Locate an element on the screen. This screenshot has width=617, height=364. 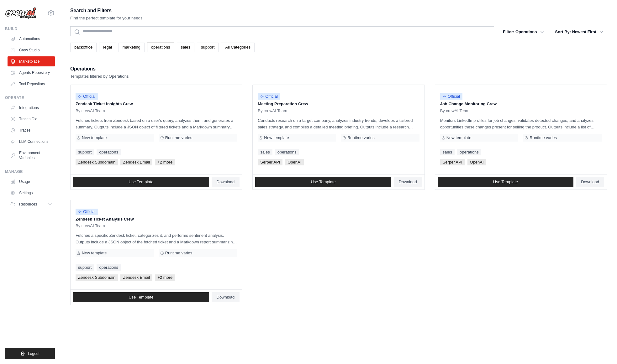
p: Fetches a specific Zendesk ticket, categorizes it, and performs sentiment analysis. Outputs inclu... is located at coordinates (157, 239).